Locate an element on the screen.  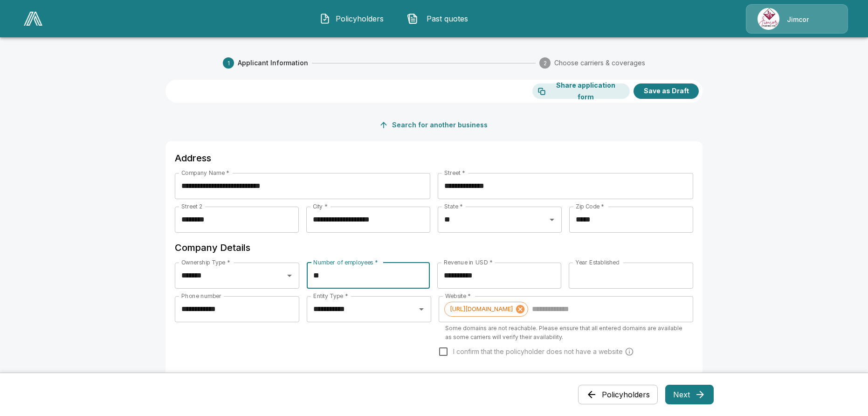
label: Revenue in USD * is located at coordinates (468, 262).